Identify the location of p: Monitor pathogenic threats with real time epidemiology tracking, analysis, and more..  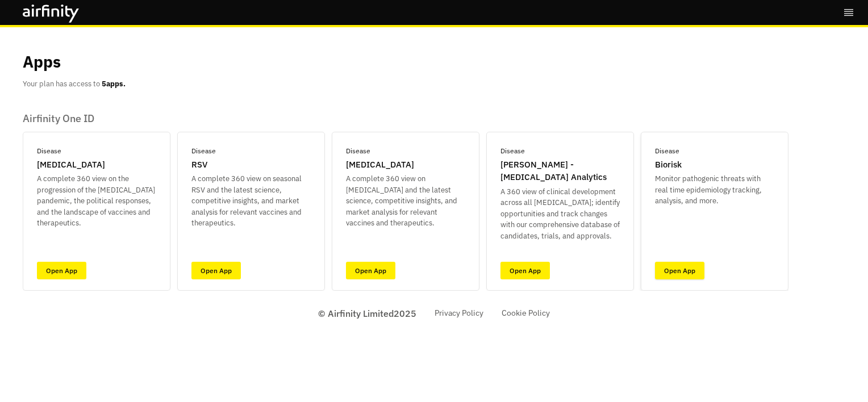
(715, 190).